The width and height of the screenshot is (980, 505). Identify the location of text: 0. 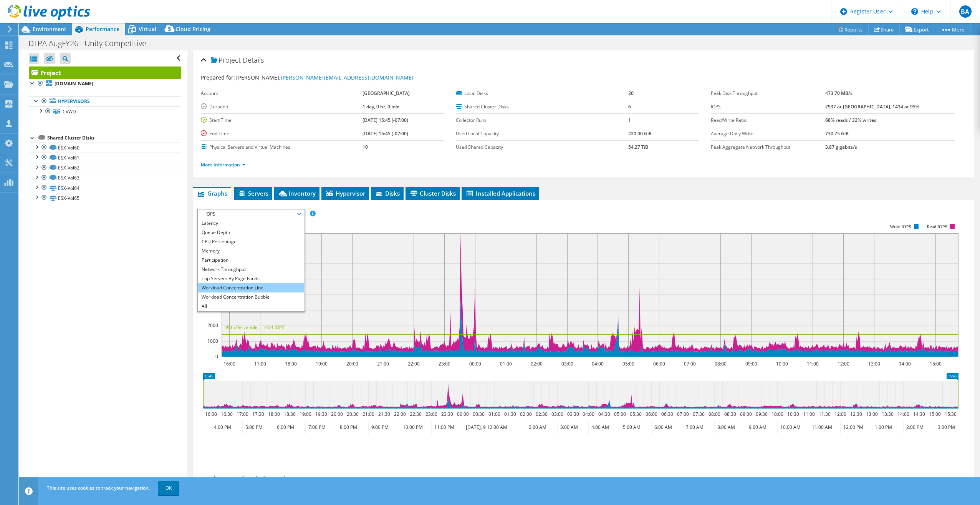
(216, 356).